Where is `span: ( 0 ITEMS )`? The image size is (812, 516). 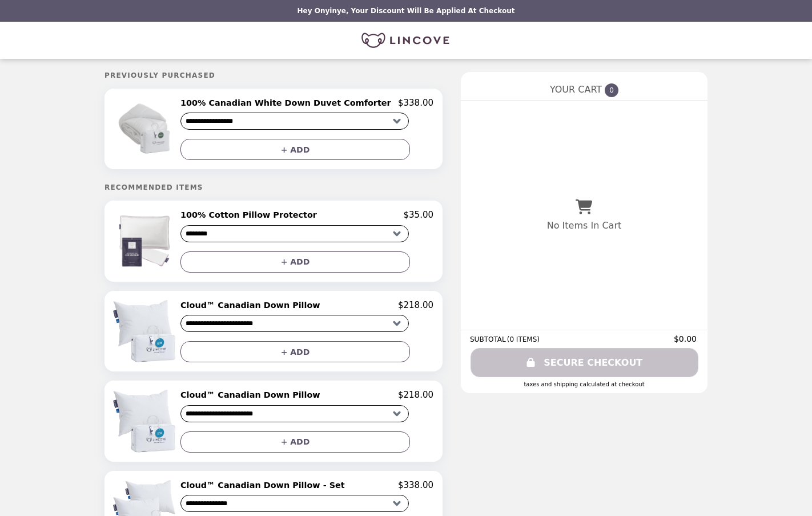 span: ( 0 ITEMS ) is located at coordinates (523, 339).